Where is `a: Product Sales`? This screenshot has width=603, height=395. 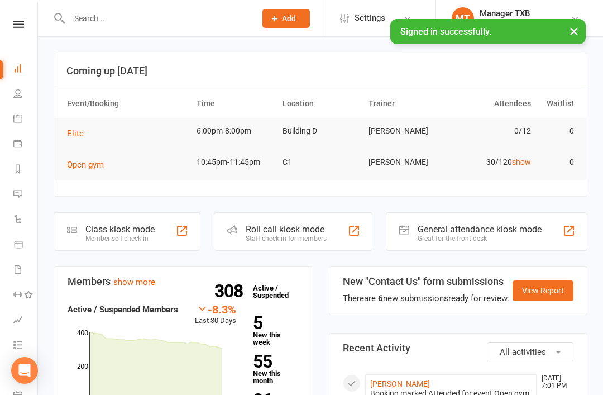
a: Product Sales is located at coordinates (26, 245).